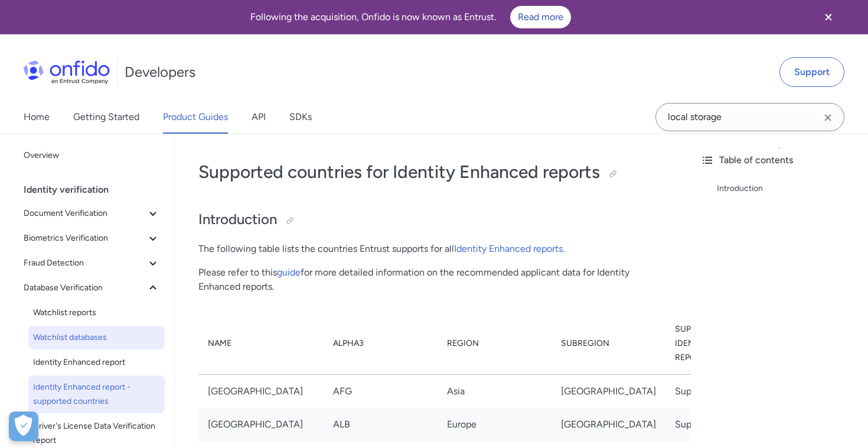  I want to click on th: Supported Identity Report, so click(702, 343).